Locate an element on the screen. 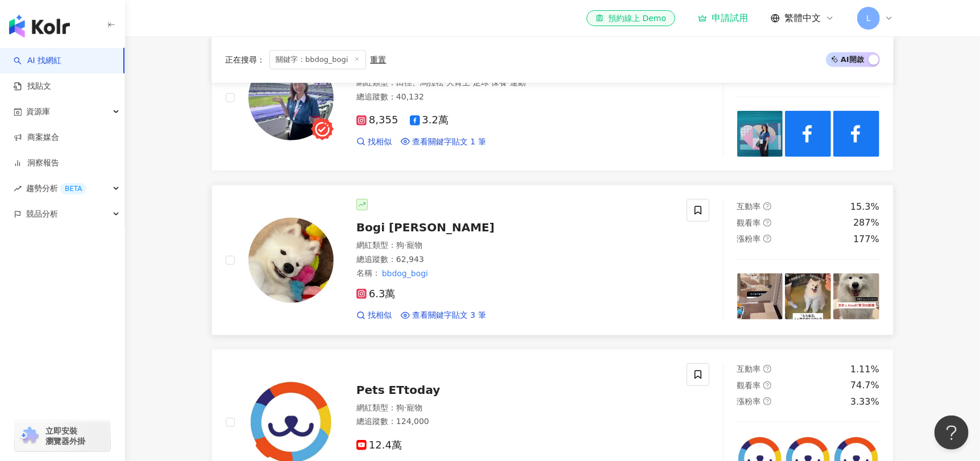 The image size is (980, 461). span: 趨勢分析 is located at coordinates (57, 188).